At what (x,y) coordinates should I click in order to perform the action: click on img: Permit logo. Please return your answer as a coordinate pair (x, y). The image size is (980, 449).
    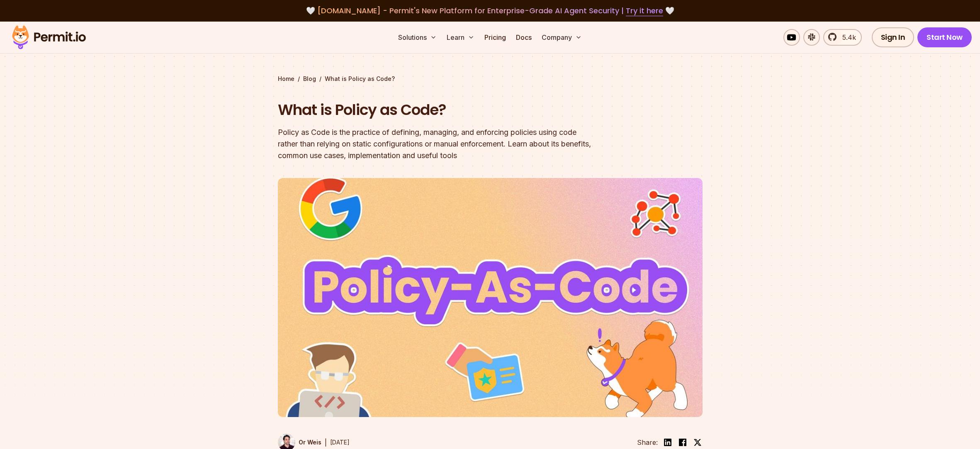
    Looking at the image, I should click on (49, 37).